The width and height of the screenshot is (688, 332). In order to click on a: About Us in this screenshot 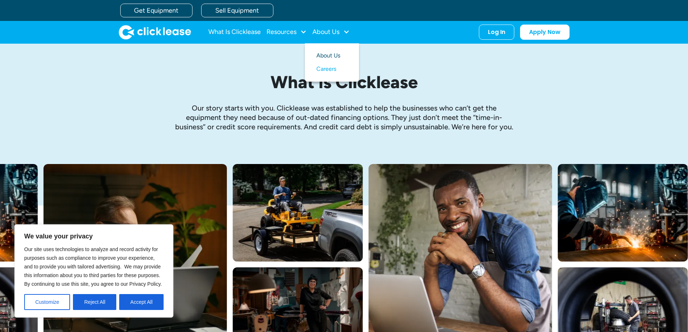, I will do `click(332, 56)`.